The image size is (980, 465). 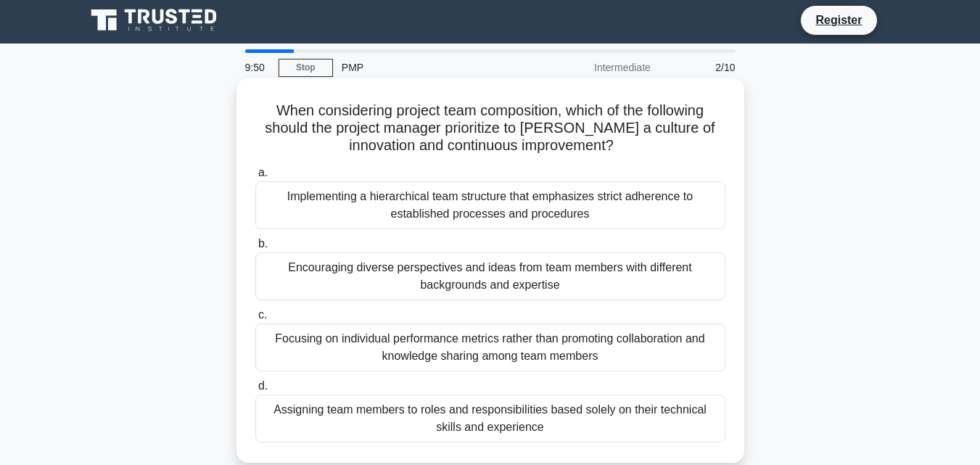 What do you see at coordinates (263, 385) in the screenshot?
I see `span: d.` at bounding box center [263, 385].